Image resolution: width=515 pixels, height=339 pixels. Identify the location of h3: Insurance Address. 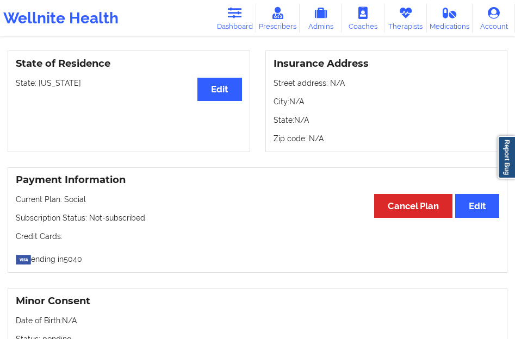
(386, 64).